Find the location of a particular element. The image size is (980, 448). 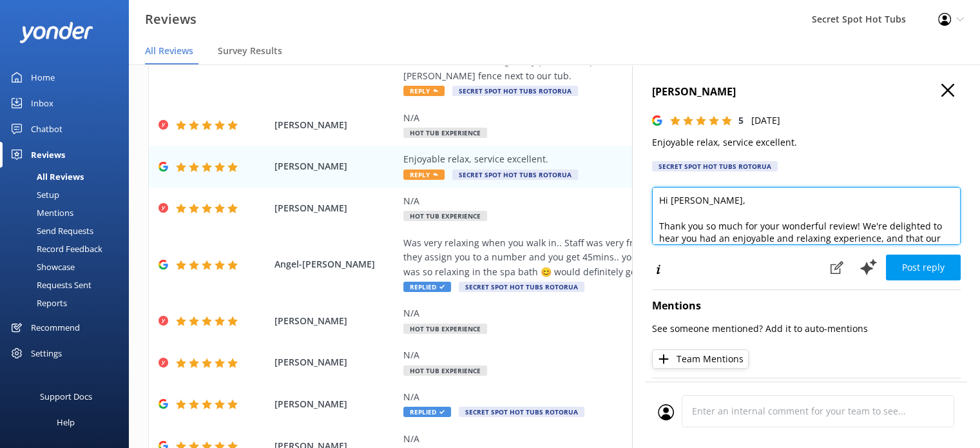

a: Mentions is located at coordinates (68, 213).